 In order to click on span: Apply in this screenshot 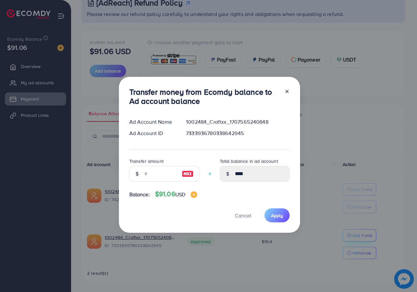, I will do `click(277, 216)`.